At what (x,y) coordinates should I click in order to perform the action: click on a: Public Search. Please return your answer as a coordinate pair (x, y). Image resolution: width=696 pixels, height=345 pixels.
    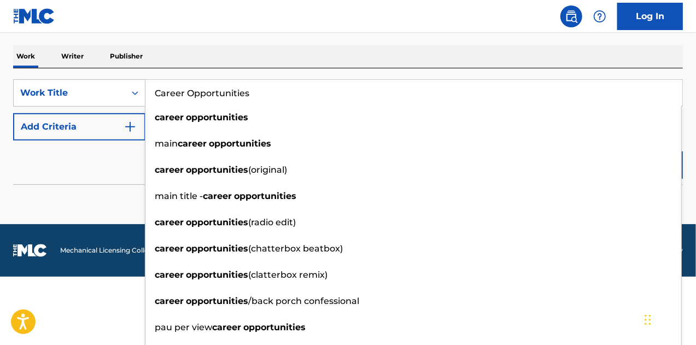
    Looking at the image, I should click on (571, 16).